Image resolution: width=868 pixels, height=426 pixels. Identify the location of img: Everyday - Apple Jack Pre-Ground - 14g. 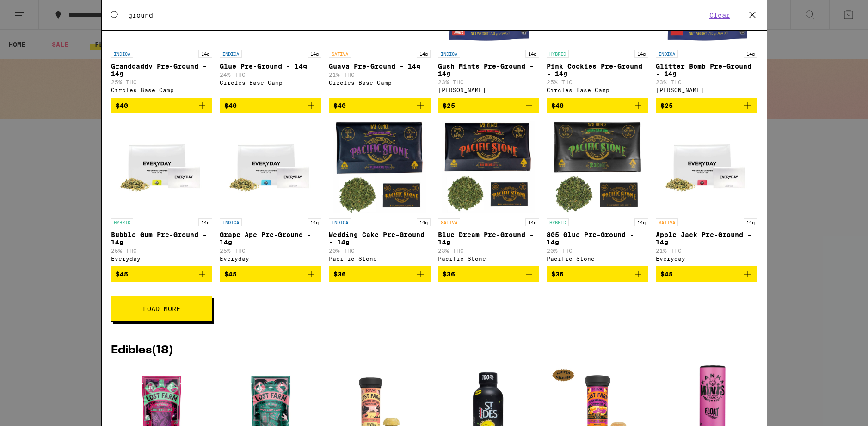
(707, 167).